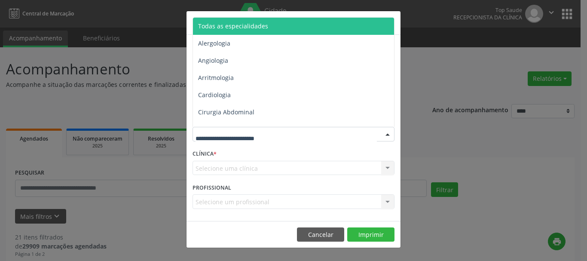  I want to click on h5: Relatório de agendamentos, so click(241, 23).